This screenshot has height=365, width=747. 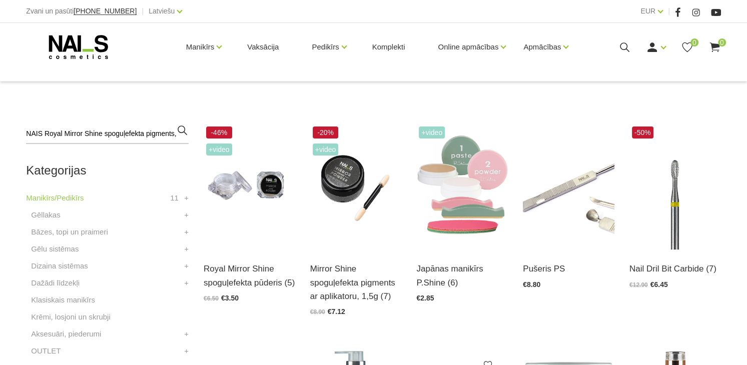 What do you see at coordinates (468, 47) in the screenshot?
I see `a: Online apmācības` at bounding box center [468, 47].